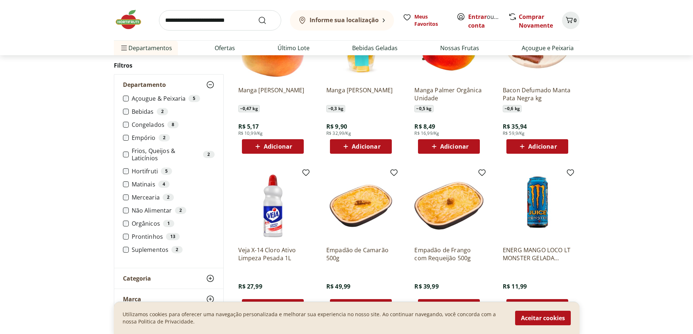 The width and height of the screenshot is (693, 334). Describe the element at coordinates (431, 20) in the screenshot. I see `span: Meus Favoritos` at that location.